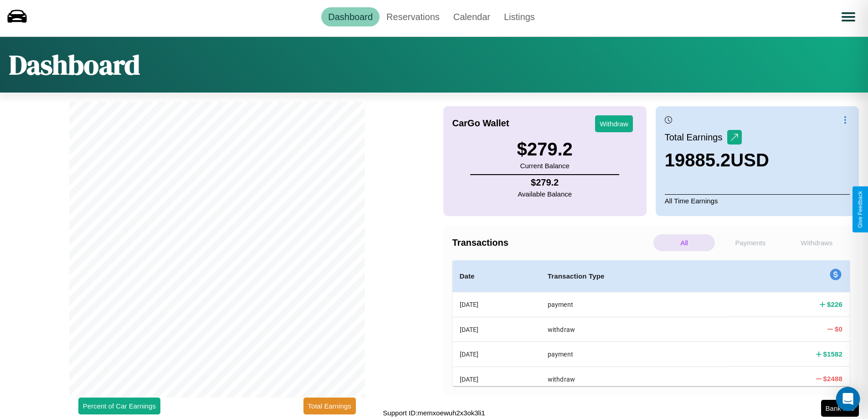 The image size is (868, 419). I want to click on button: Bank Info, so click(840, 408).